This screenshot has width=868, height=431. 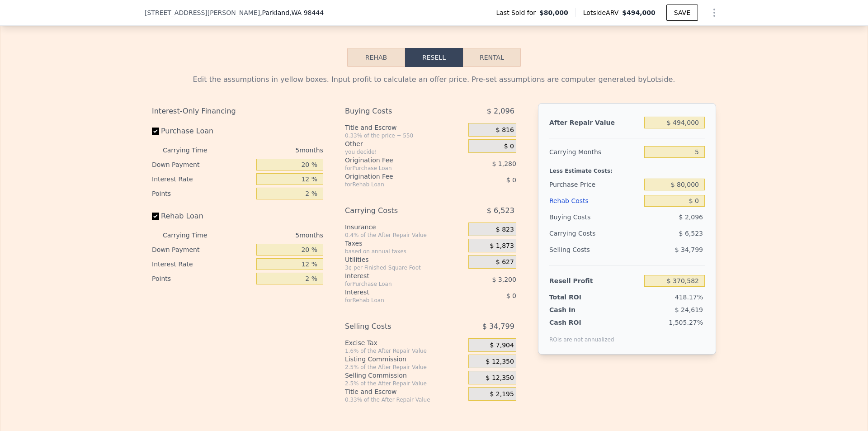 What do you see at coordinates (582, 322) in the screenshot?
I see `div: Cash ROI` at bounding box center [582, 322].